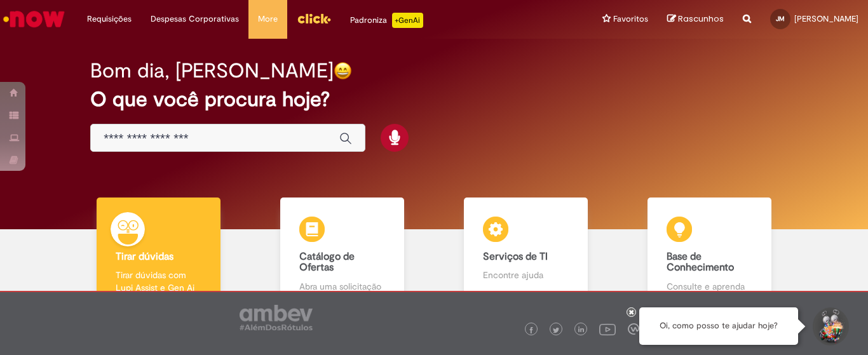 This screenshot has height=355, width=868. Describe the element at coordinates (342, 252) in the screenshot. I see `a: Catálogo de Ofertas Abra uma solicitação` at that location.